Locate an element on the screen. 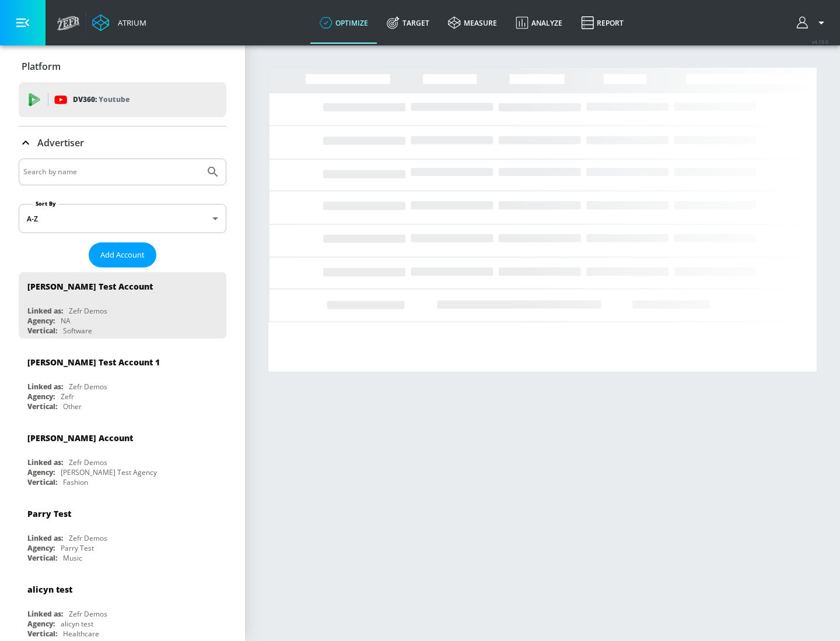 The width and height of the screenshot is (840, 641). div: Platform is located at coordinates (123, 67).